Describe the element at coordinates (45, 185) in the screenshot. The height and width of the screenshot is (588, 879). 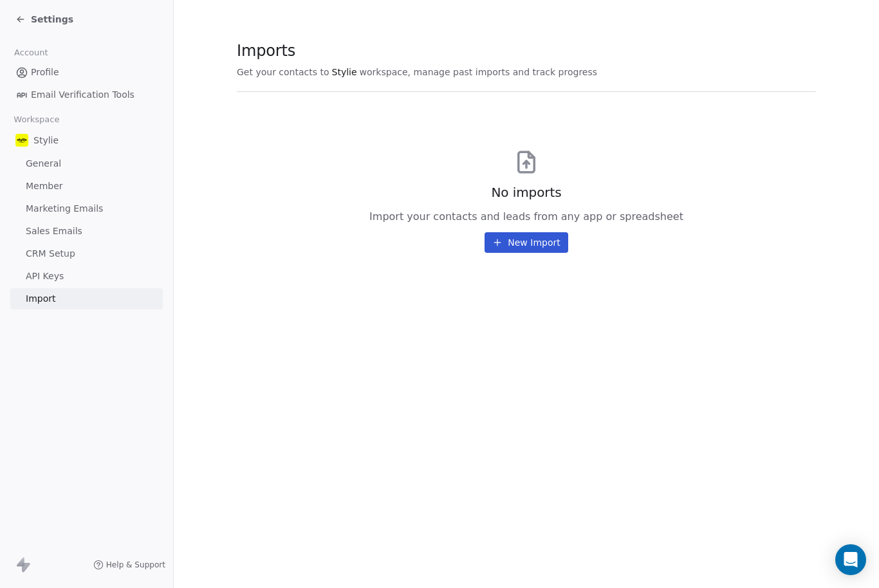
I see `span: Member` at that location.